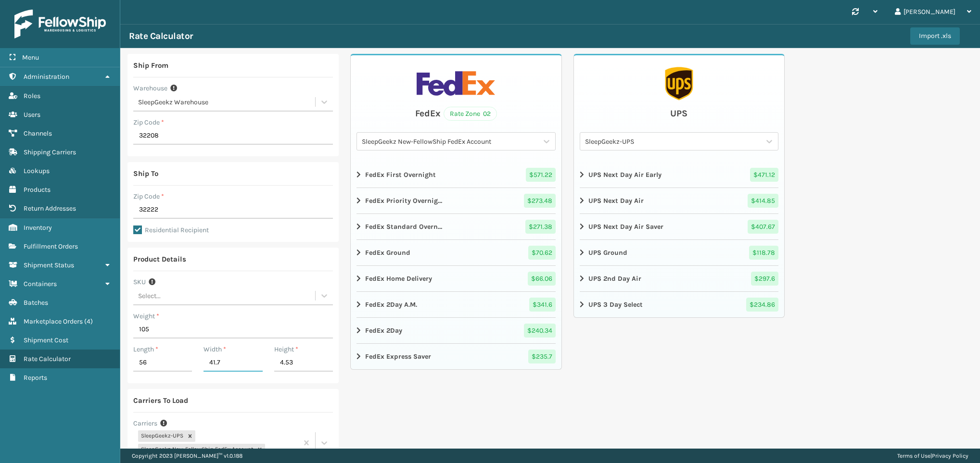  Describe the element at coordinates (140, 282) in the screenshot. I see `label: SKU` at that location.